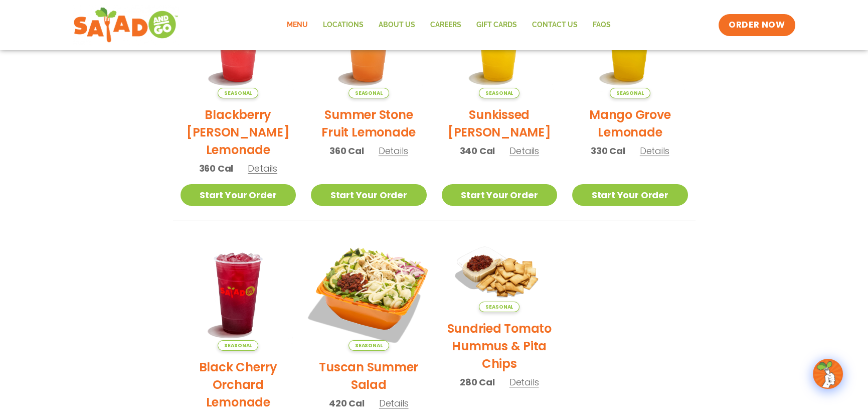  Describe the element at coordinates (238, 385) in the screenshot. I see `h2: Black Cherry Orchard Lemonade` at that location.